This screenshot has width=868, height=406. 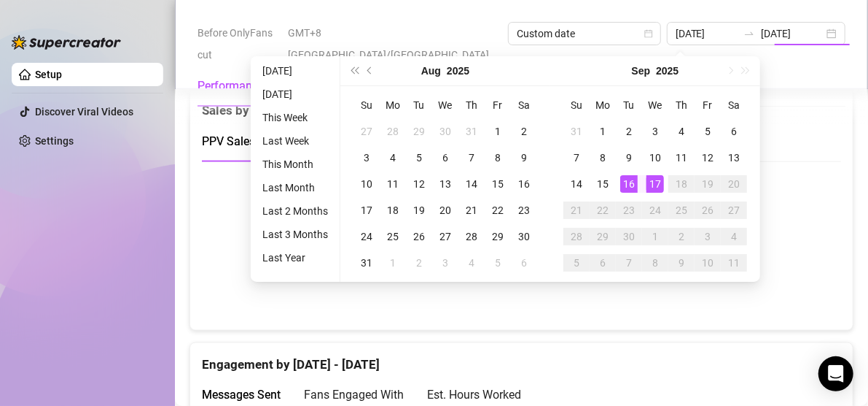 I want to click on a: Discover Viral Videos, so click(x=83, y=112).